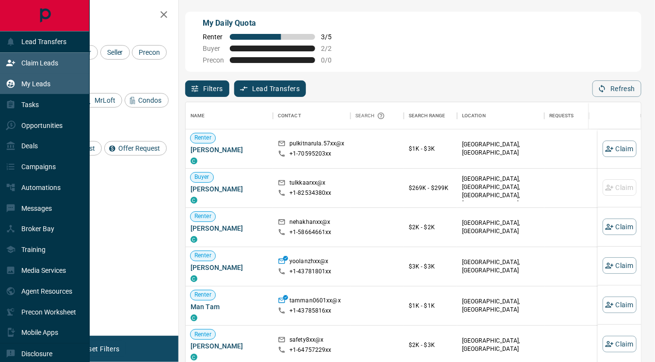 The height and width of the screenshot is (362, 655). Describe the element at coordinates (310, 311) in the screenshot. I see `p: +1- 43785816xx` at that location.